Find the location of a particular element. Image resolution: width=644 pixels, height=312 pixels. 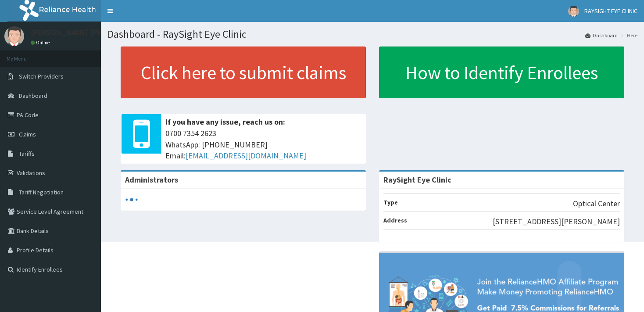

span: RAYSIGHT EYE CLINIC is located at coordinates (611, 11).